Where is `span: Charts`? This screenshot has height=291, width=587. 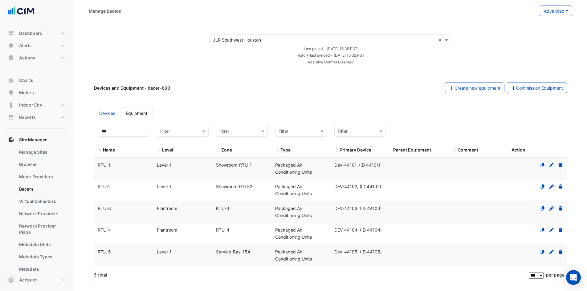 span: Charts is located at coordinates (26, 80).